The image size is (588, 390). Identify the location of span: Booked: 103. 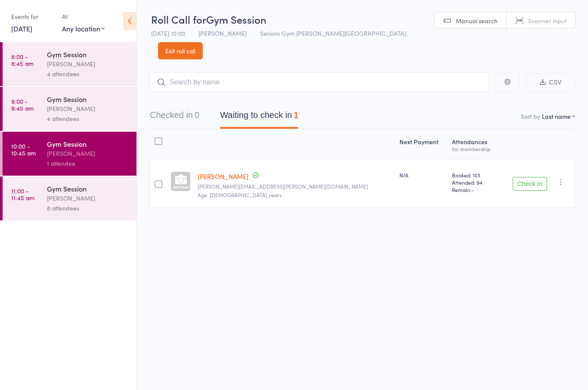
(474, 175).